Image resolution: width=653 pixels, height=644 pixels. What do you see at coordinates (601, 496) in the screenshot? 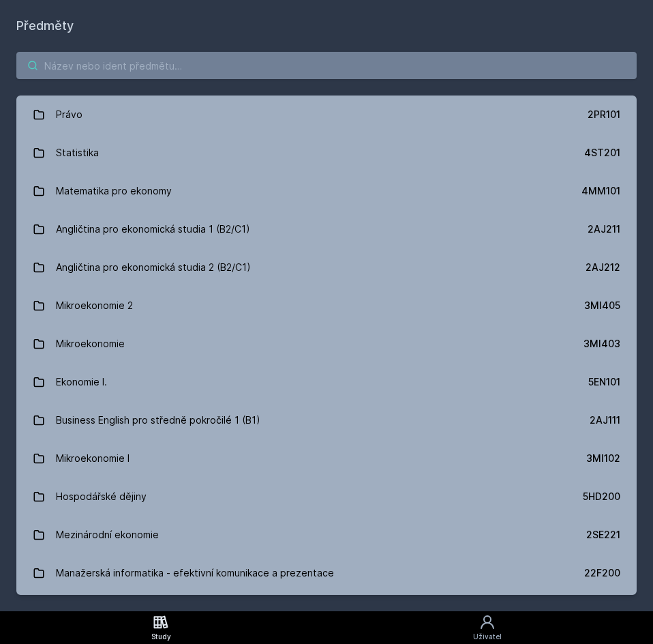
I see `div: 5HD200` at bounding box center [601, 496].